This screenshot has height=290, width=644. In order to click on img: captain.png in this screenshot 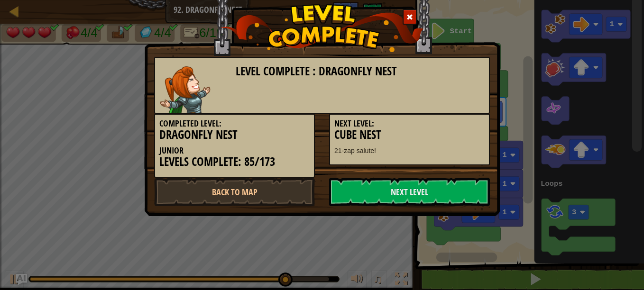, I will do `click(185, 90)`.